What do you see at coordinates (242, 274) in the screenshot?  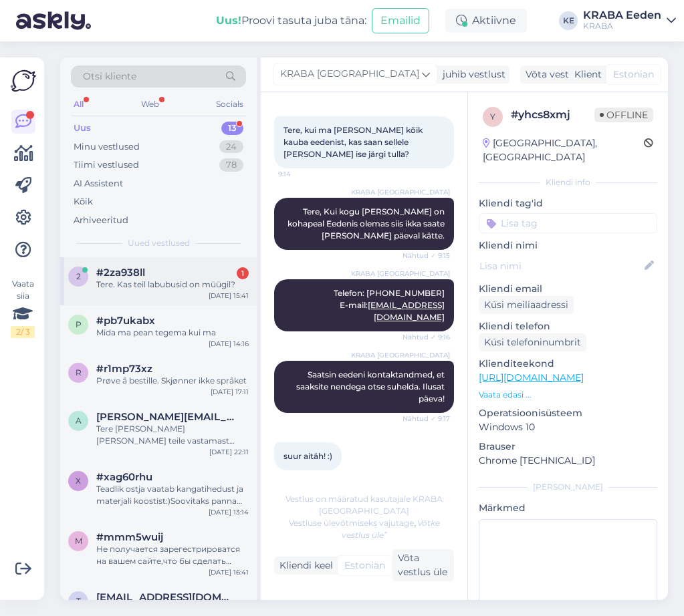 I see `div: 1` at bounding box center [242, 274].